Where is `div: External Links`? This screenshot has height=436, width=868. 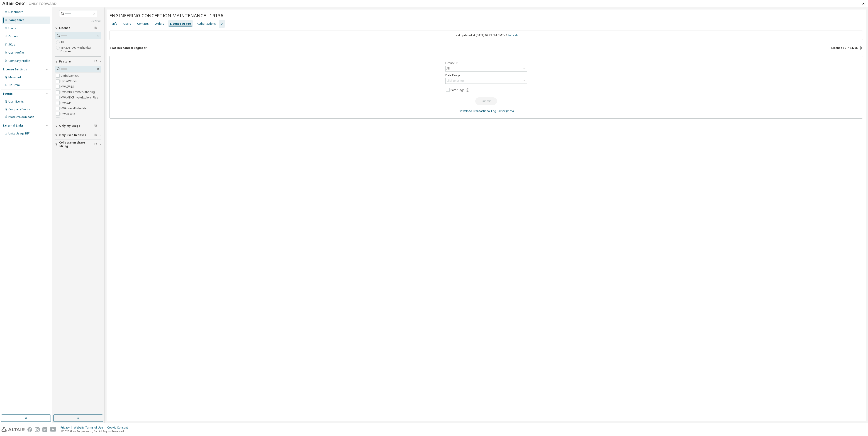 div: External Links is located at coordinates (13, 126).